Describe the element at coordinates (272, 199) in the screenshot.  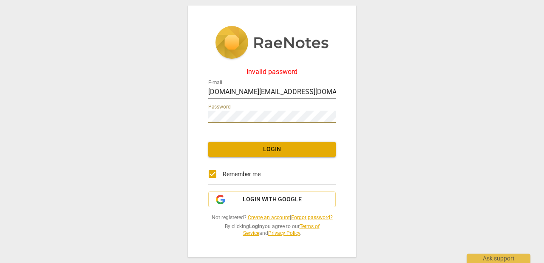
I see `button: Login with Google` at that location.